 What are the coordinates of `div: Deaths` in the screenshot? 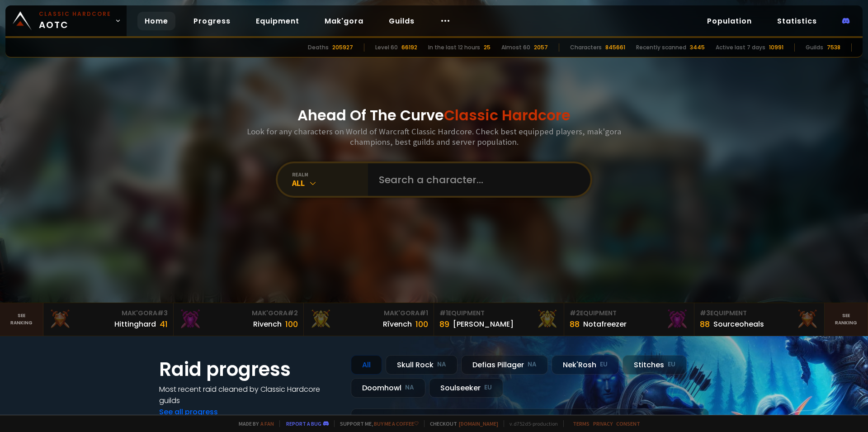 It's located at (318, 48).